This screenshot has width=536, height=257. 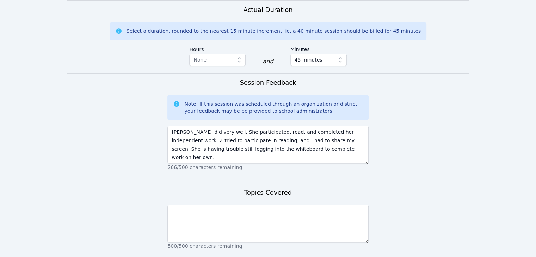 I want to click on h3: Session Feedback, so click(x=268, y=83).